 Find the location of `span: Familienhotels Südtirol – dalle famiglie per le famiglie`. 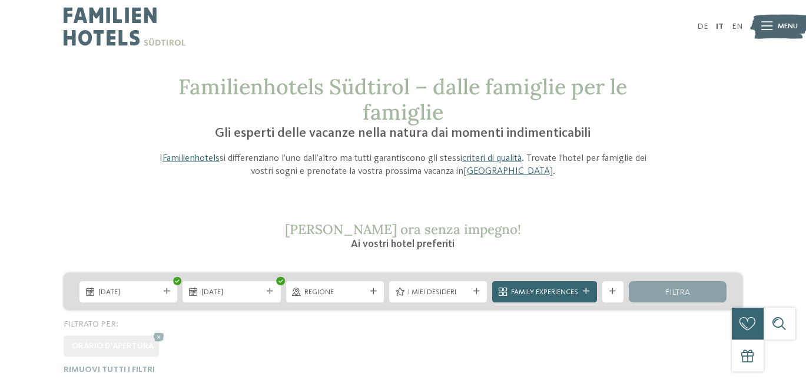

span: Familienhotels Südtirol – dalle famiglie per le famiglie is located at coordinates (403, 99).